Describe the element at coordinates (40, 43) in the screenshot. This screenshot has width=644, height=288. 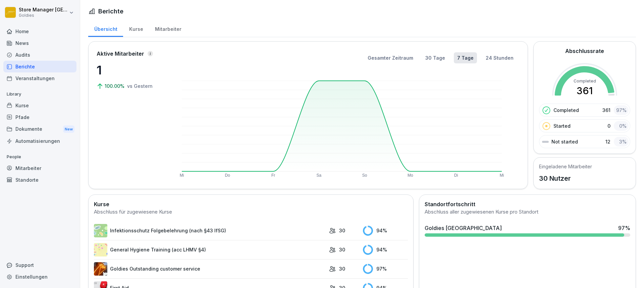
I see `a: News` at that location.